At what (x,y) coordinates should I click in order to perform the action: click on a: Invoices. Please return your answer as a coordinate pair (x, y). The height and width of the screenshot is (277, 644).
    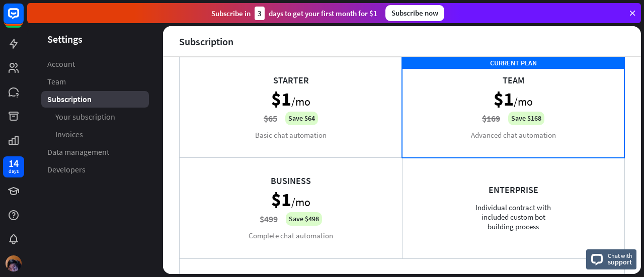
    Looking at the image, I should click on (95, 134).